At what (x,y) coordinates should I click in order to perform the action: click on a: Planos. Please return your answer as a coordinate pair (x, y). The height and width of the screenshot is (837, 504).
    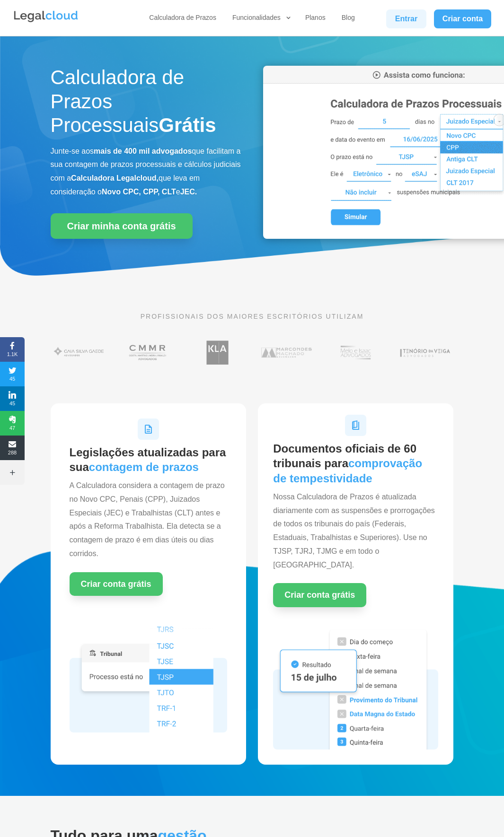
    Looking at the image, I should click on (315, 19).